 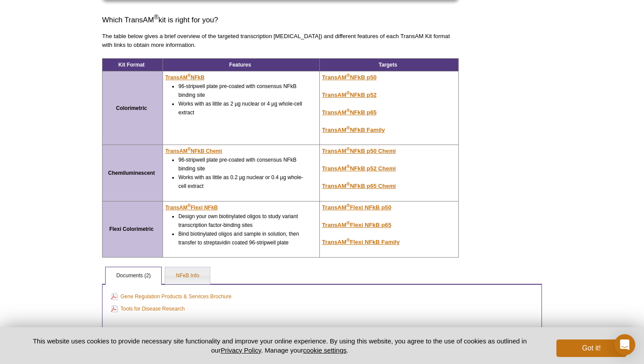 What do you see at coordinates (187, 276) in the screenshot?
I see `a: NFκB Info` at bounding box center [187, 276].